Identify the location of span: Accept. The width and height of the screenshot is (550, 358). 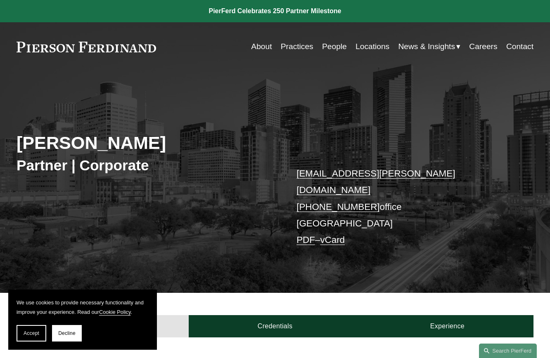
(31, 334).